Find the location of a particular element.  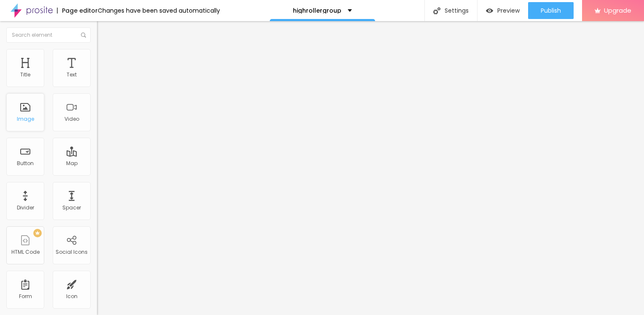

div: Icon is located at coordinates (72, 296).